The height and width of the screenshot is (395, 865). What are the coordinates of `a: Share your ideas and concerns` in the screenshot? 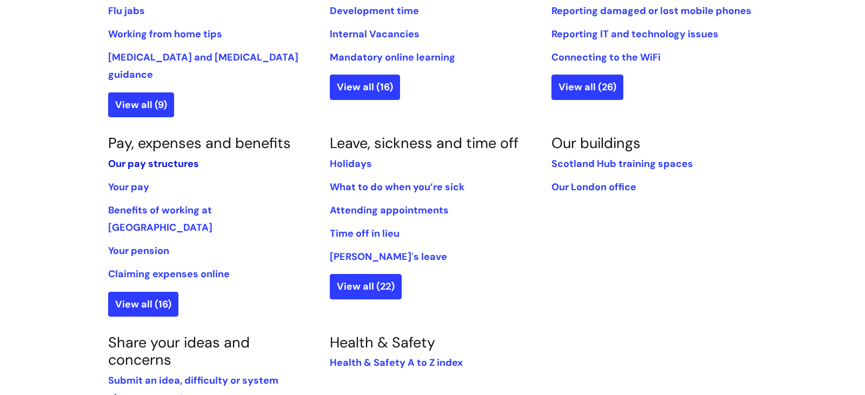 It's located at (179, 351).